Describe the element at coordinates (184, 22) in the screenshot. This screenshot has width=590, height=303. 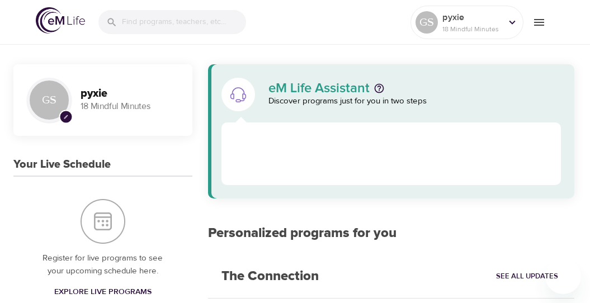
I see `input: Find programs, teachers, etc...` at that location.